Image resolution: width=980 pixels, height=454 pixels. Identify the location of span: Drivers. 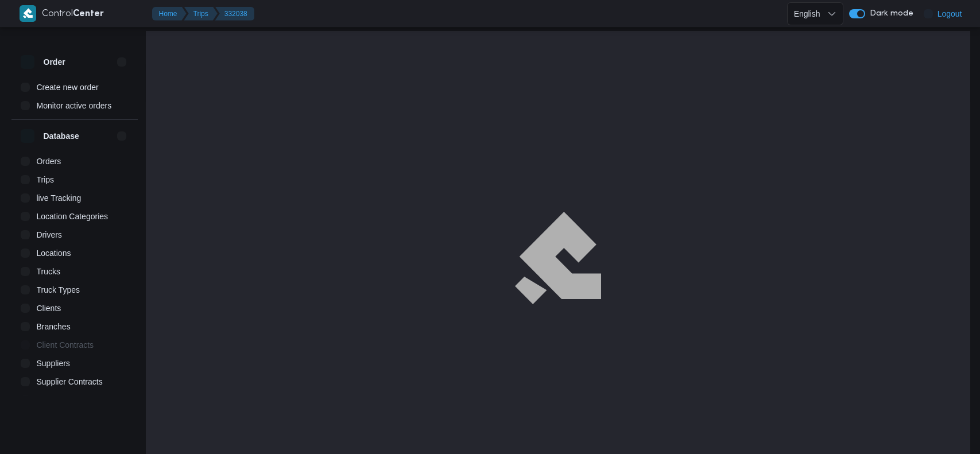
(50, 235).